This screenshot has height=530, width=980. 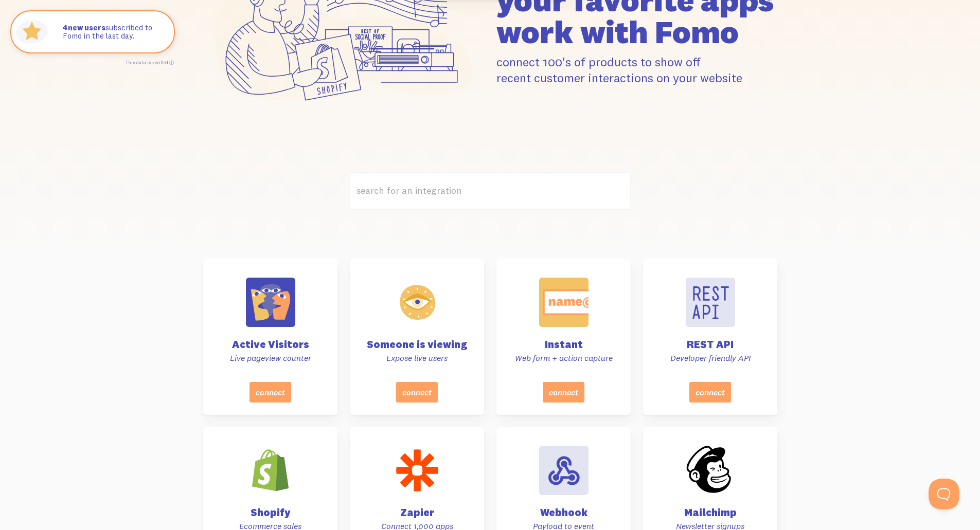 I want to click on a: Instant Web form + action capture connect, so click(x=563, y=337).